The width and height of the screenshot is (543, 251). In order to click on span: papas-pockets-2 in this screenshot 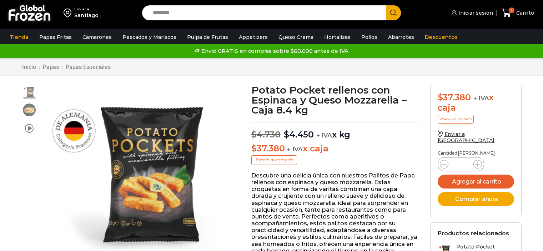, I will do `click(29, 110)`.